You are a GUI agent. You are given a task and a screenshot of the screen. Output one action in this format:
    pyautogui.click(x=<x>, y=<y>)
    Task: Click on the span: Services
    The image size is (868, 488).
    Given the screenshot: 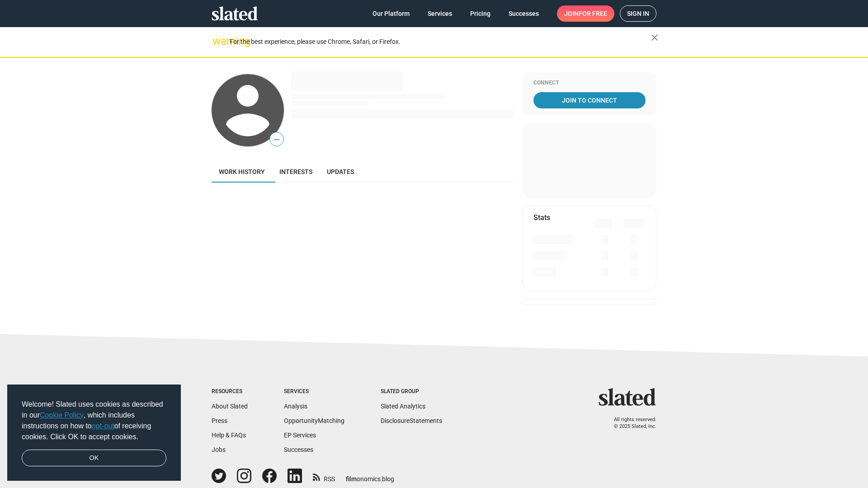 What is the action you would take?
    pyautogui.click(x=440, y=14)
    